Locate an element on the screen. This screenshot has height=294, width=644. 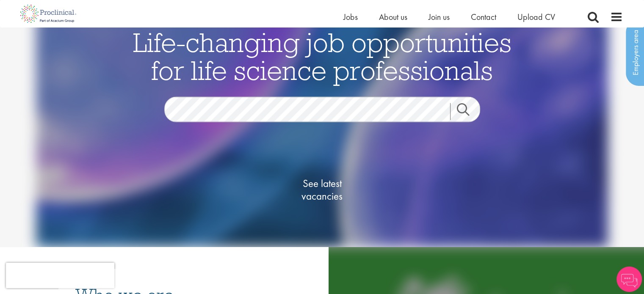
span: Contact is located at coordinates (483, 17).